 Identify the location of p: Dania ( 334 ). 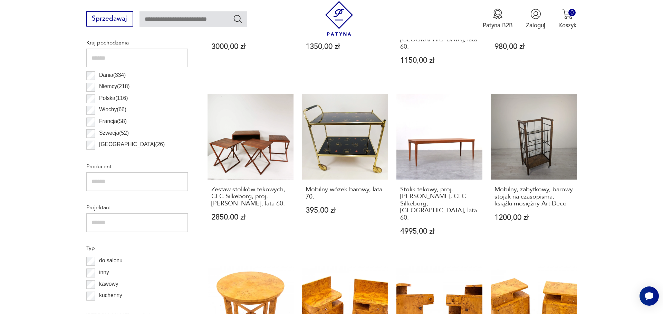
(112, 75).